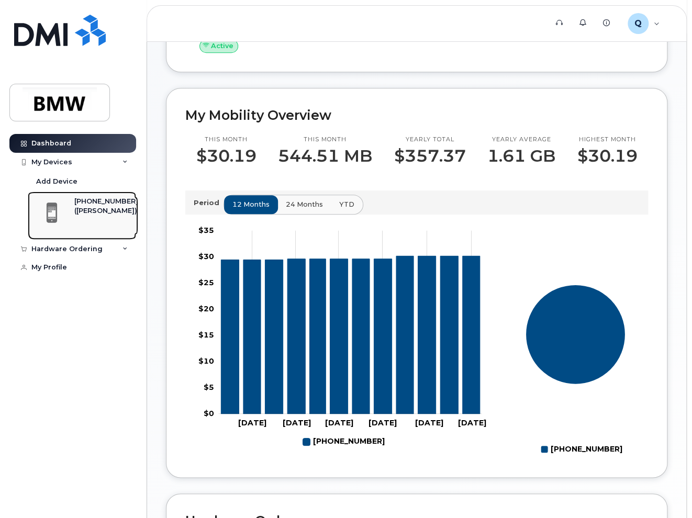 The width and height of the screenshot is (692, 518). Describe the element at coordinates (643, 24) in the screenshot. I see `div: QTA6310` at that location.